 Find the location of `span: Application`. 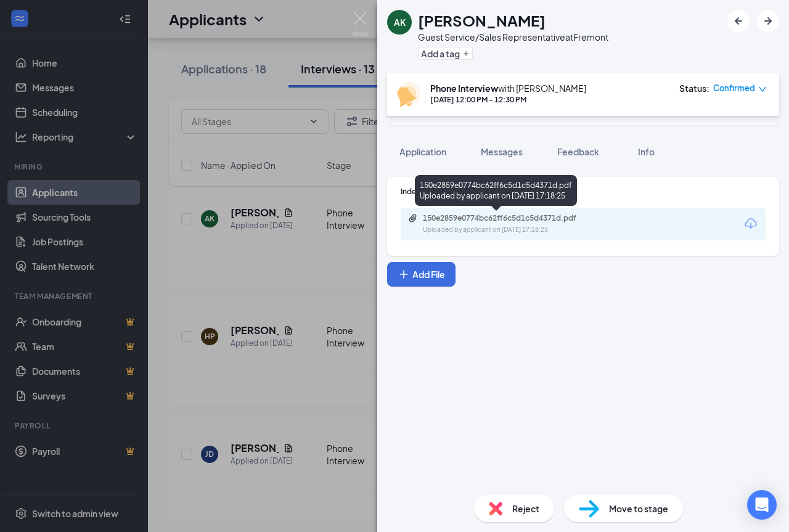

span: Application is located at coordinates (423, 152).